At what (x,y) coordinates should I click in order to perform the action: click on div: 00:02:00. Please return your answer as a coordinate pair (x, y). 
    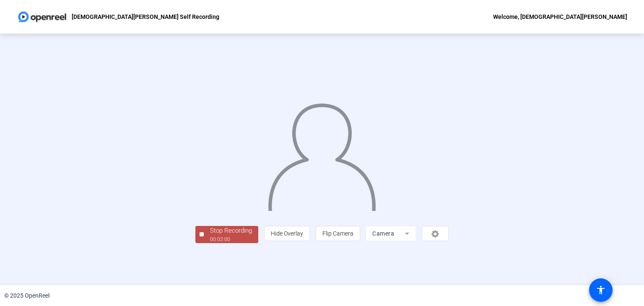
    Looking at the image, I should click on (231, 240).